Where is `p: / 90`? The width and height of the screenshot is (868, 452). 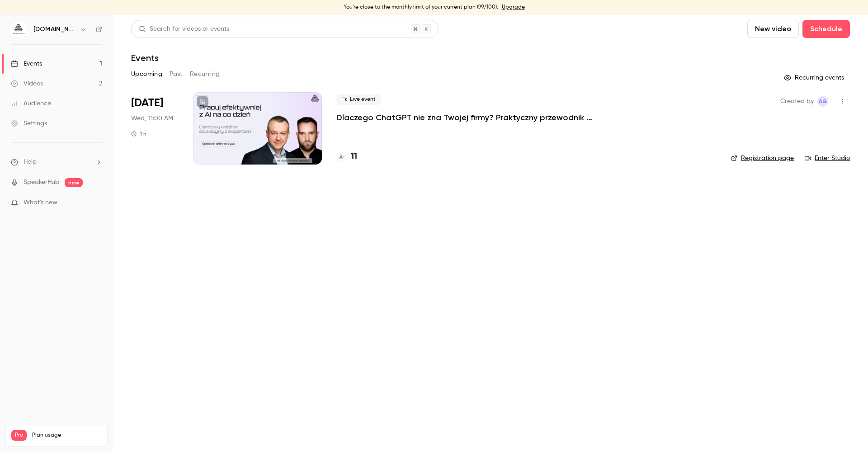 p: / 90 is located at coordinates (95, 445).